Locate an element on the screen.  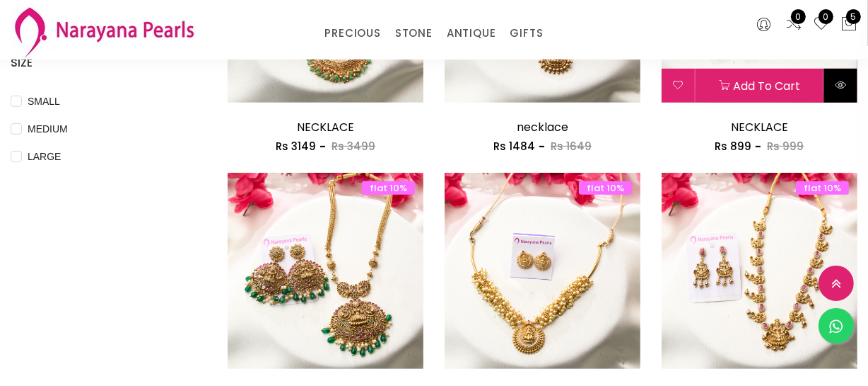
span: SMALL is located at coordinates (44, 101).